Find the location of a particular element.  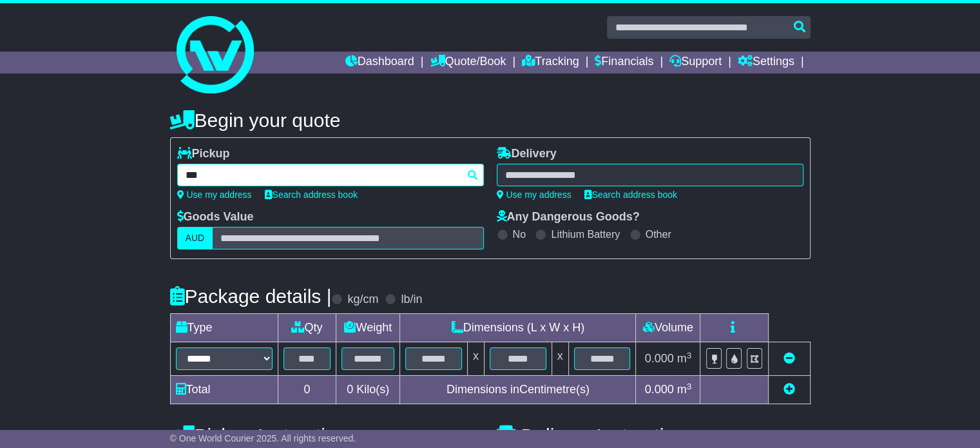

td: 0 is located at coordinates (307, 390).